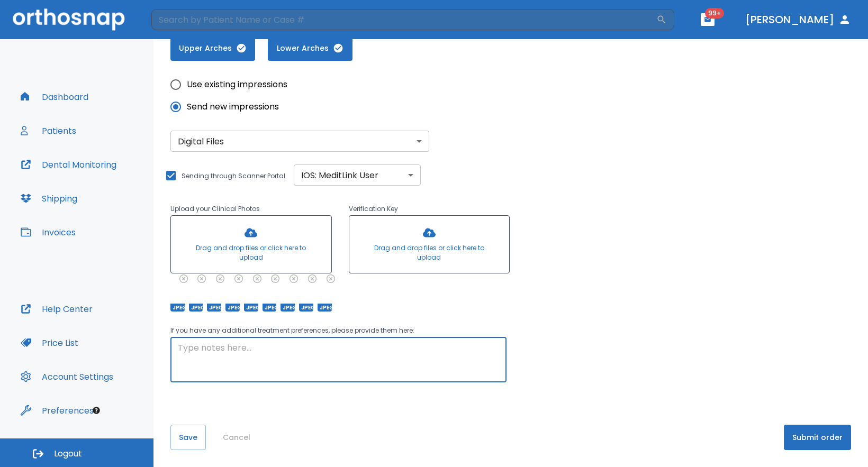 This screenshot has height=467, width=868. What do you see at coordinates (49, 198) in the screenshot?
I see `button: Shipping` at bounding box center [49, 198].